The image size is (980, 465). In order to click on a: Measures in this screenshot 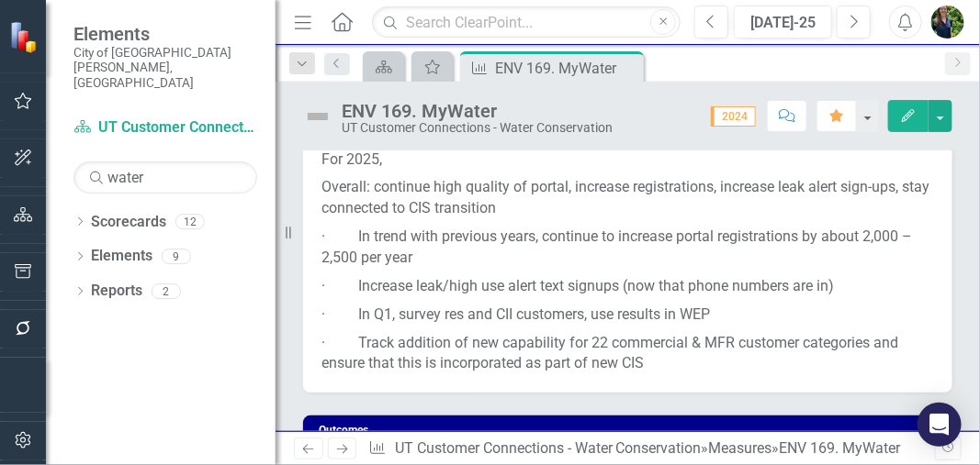, I will do `click(740, 447)`.